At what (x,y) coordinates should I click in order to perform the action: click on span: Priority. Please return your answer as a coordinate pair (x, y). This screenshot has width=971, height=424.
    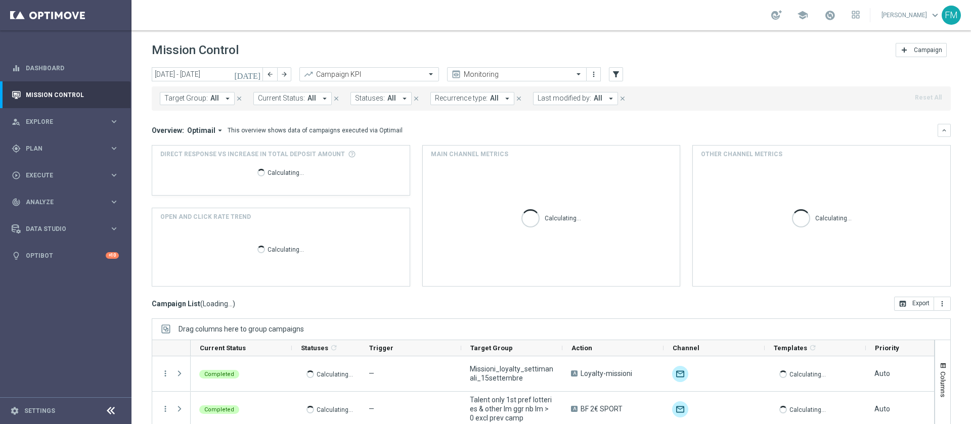
    Looking at the image, I should click on (887, 348).